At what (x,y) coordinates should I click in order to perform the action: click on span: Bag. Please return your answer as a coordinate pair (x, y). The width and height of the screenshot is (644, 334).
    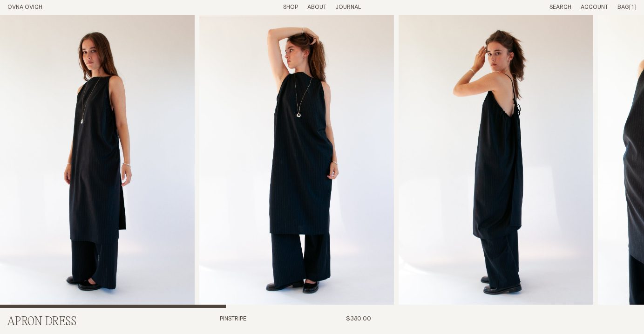
    Looking at the image, I should click on (623, 7).